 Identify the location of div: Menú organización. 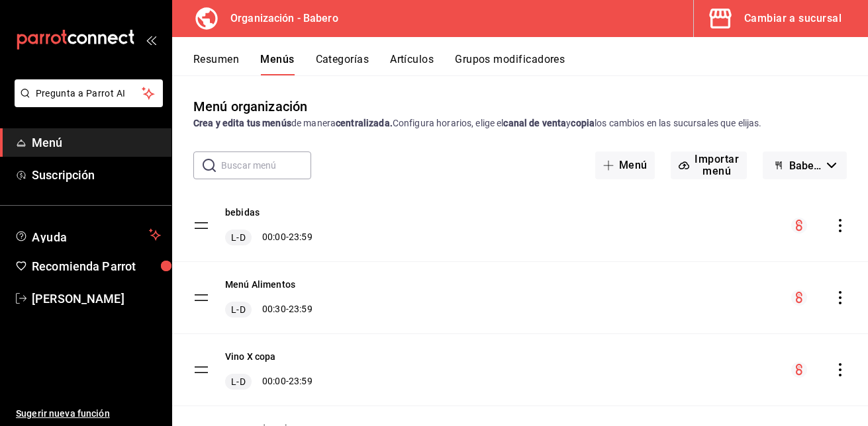
(250, 107).